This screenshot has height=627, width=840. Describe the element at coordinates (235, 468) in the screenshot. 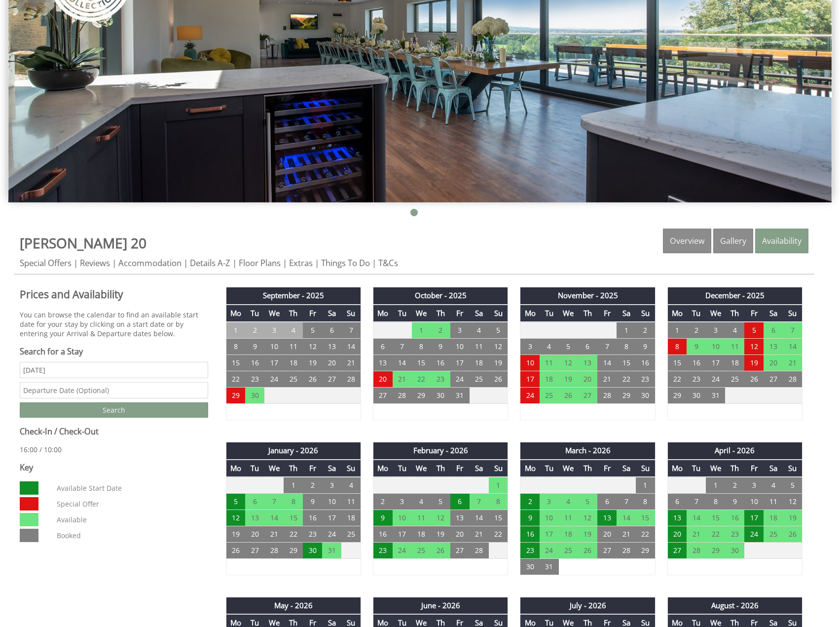

I see `th: Mo` at that location.